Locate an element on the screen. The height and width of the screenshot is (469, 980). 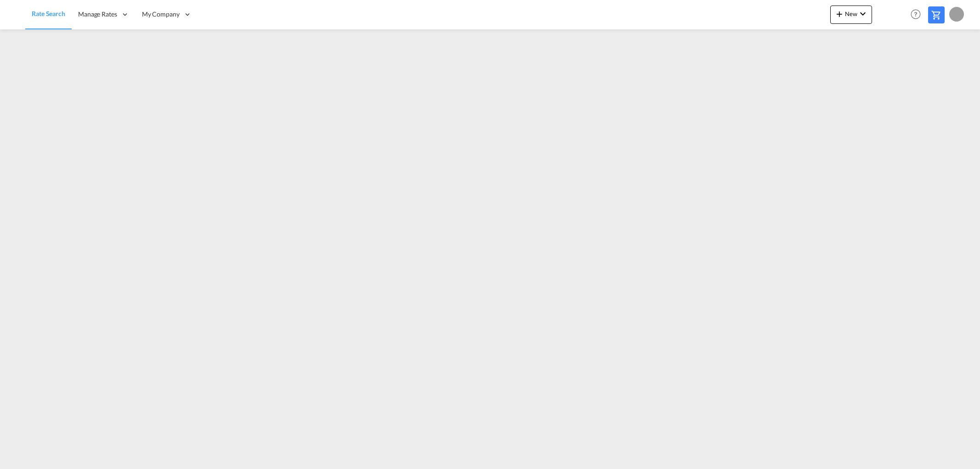
span: New is located at coordinates (851, 14).